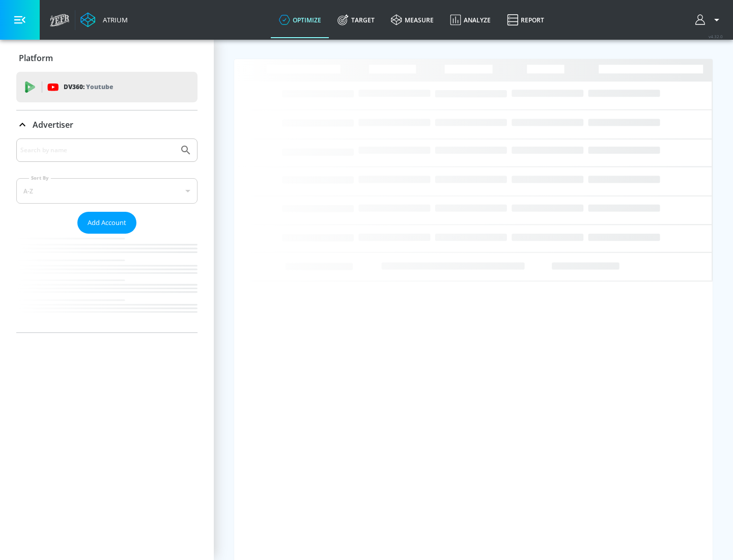 The height and width of the screenshot is (560, 733). I want to click on a: measure, so click(412, 20).